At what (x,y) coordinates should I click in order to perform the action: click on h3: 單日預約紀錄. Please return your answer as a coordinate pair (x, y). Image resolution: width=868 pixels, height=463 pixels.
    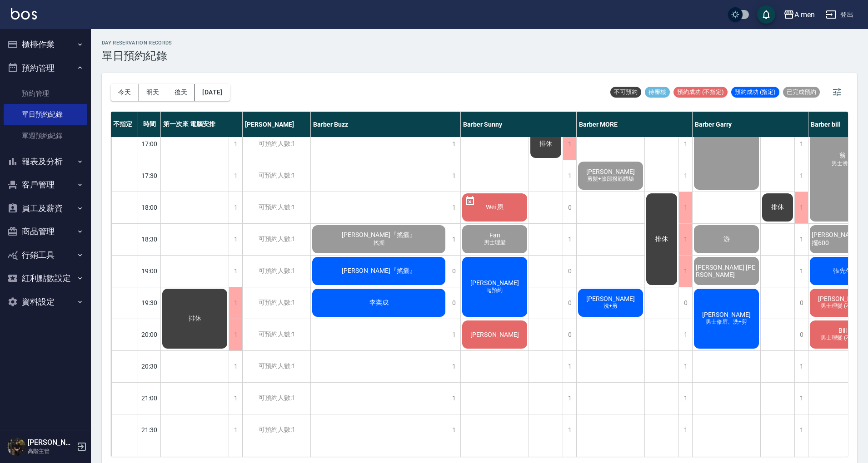
    Looking at the image, I should click on (137, 56).